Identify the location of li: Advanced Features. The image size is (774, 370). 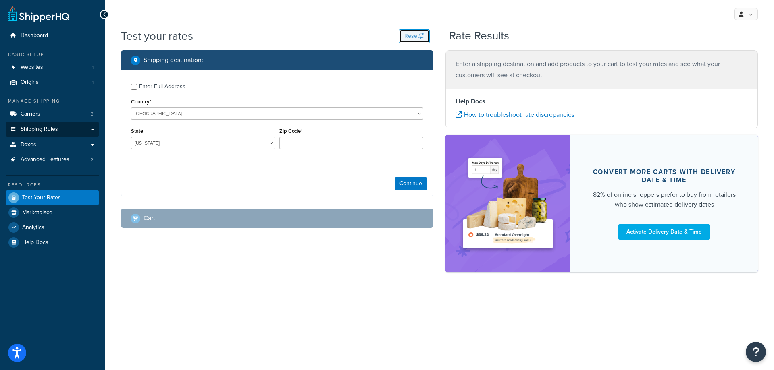
(52, 160).